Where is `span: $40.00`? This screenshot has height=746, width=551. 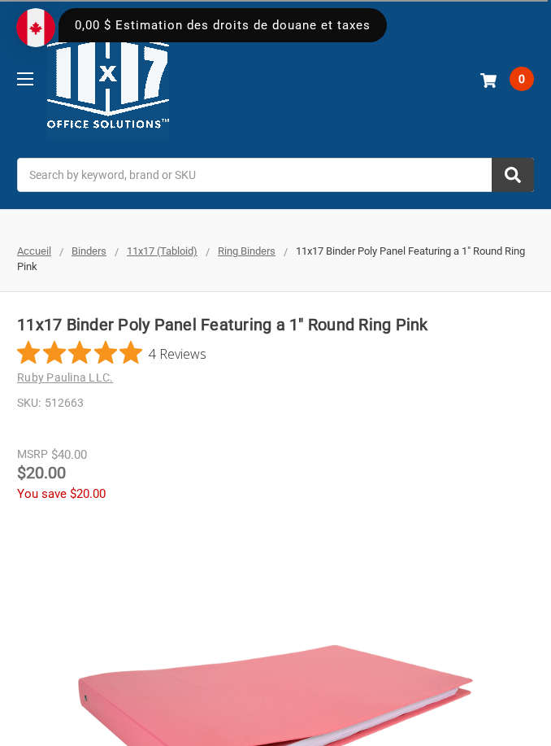
span: $40.00 is located at coordinates (69, 455).